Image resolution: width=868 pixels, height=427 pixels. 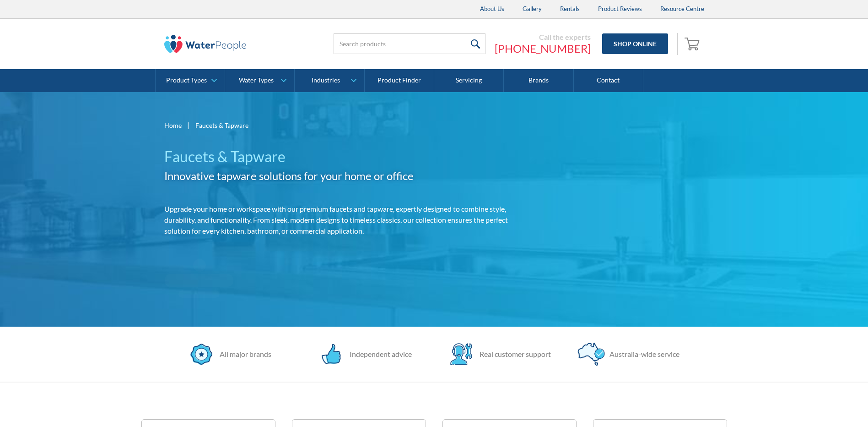 I want to click on h2: Innovative tapware solutions for your home or office, so click(x=340, y=176).